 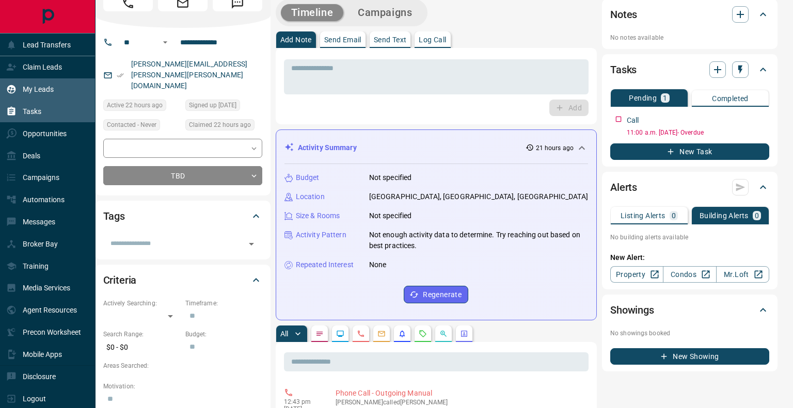 I want to click on h2: Tasks, so click(x=623, y=70).